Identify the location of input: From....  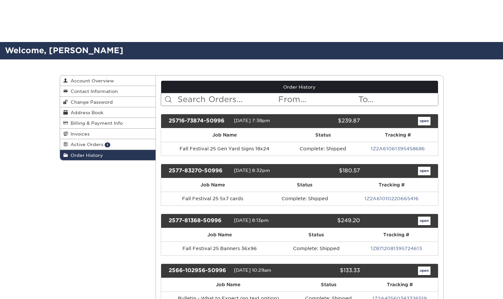
(318, 99).